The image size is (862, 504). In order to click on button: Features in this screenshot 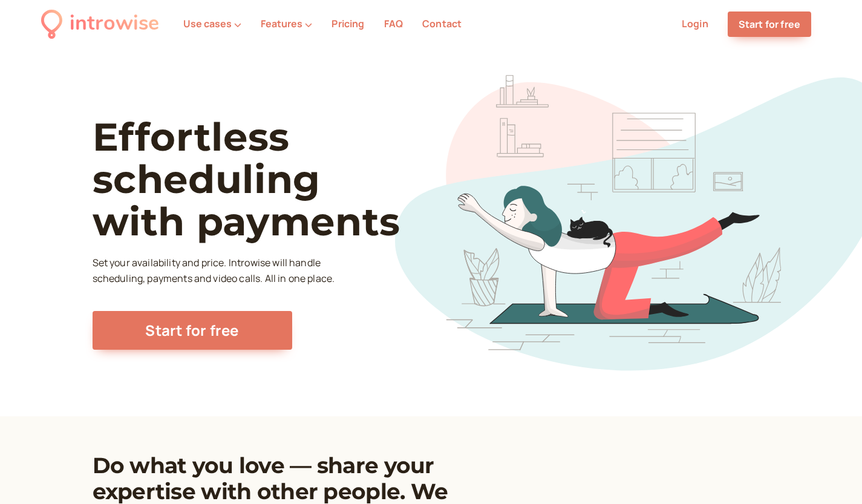, I will do `click(286, 24)`.